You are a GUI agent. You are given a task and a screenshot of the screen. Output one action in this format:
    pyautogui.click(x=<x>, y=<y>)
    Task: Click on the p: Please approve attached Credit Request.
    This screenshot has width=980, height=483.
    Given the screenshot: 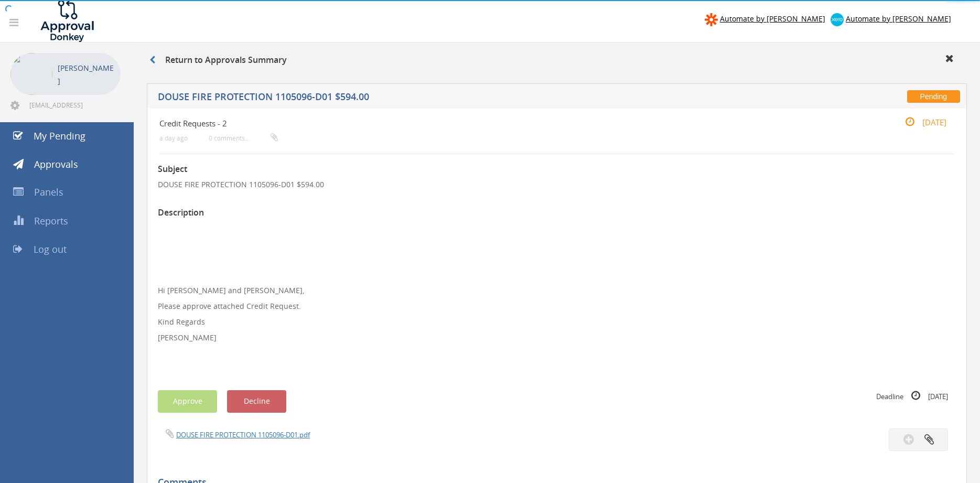 What is the action you would take?
    pyautogui.click(x=557, y=307)
    